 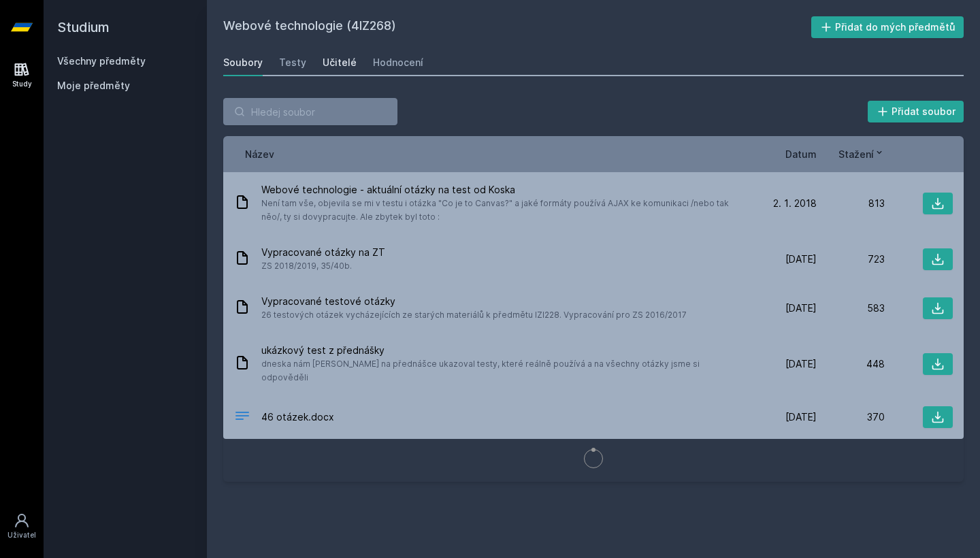 I want to click on span: 2. 1. 2018, so click(x=795, y=203).